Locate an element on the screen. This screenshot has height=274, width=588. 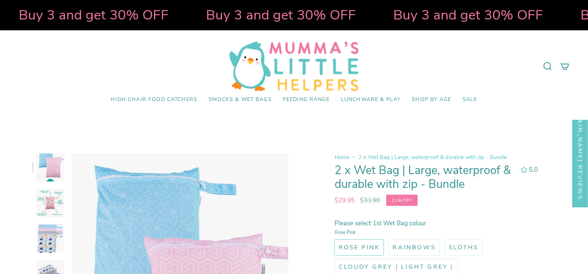
div: 5.0 out of 5.0 stars is located at coordinates (524, 169).